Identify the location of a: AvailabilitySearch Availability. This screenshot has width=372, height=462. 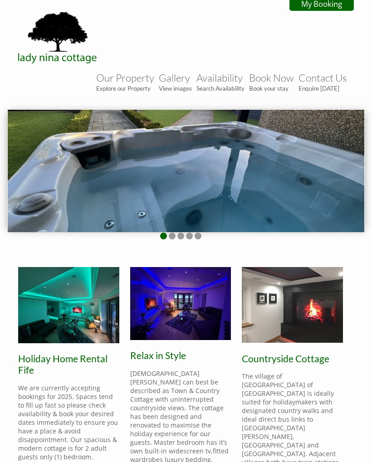
(220, 82).